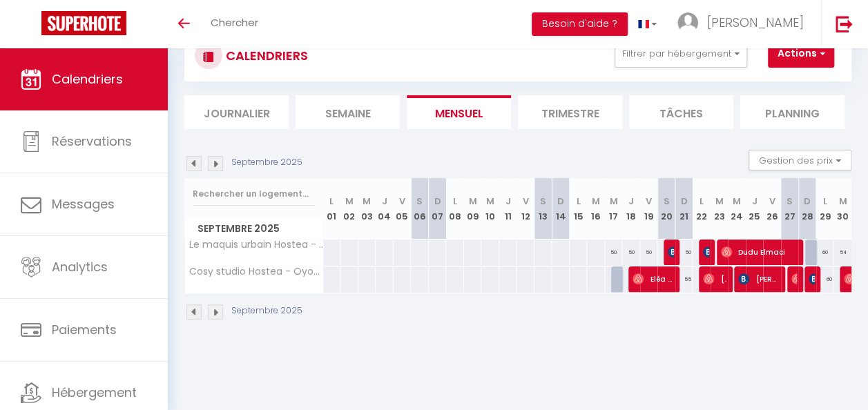 The width and height of the screenshot is (868, 410). I want to click on th: 11, so click(508, 209).